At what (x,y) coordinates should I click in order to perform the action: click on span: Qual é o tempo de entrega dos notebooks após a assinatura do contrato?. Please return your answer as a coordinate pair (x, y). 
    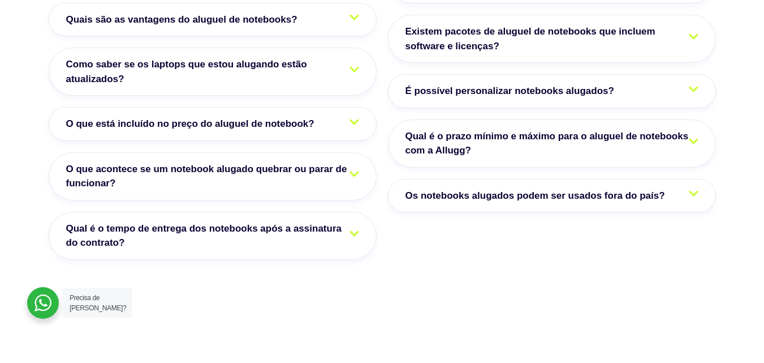
    Looking at the image, I should click on (213, 235).